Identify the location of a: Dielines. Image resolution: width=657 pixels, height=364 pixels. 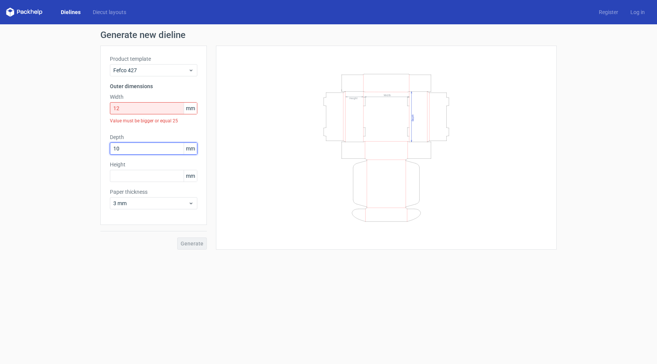
(71, 12).